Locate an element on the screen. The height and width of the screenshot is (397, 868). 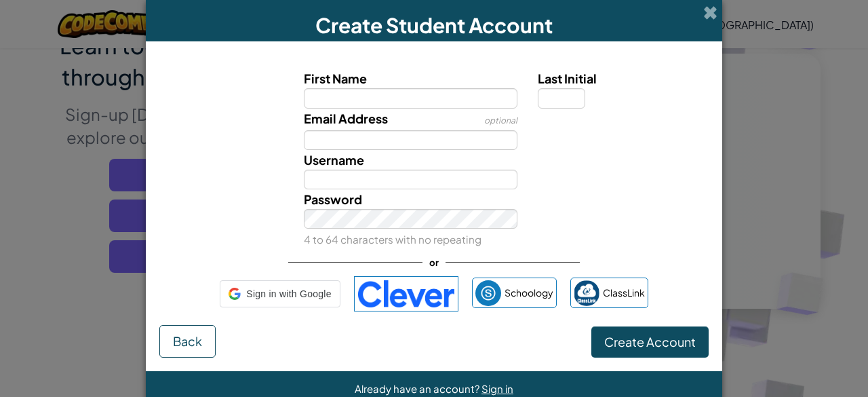
span: Back is located at coordinates (187, 341).